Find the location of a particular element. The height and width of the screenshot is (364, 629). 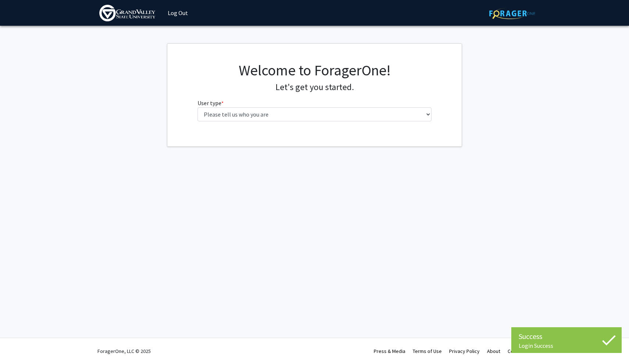

a: About is located at coordinates (494, 351).